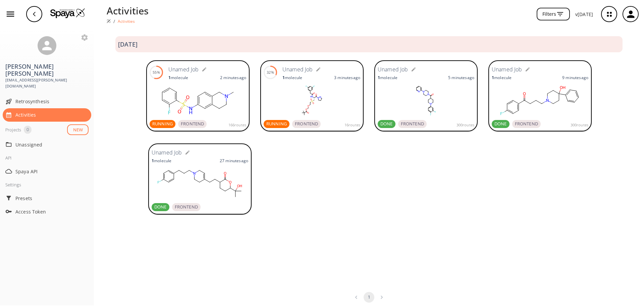  I want to click on span: Unassigned, so click(52, 144).